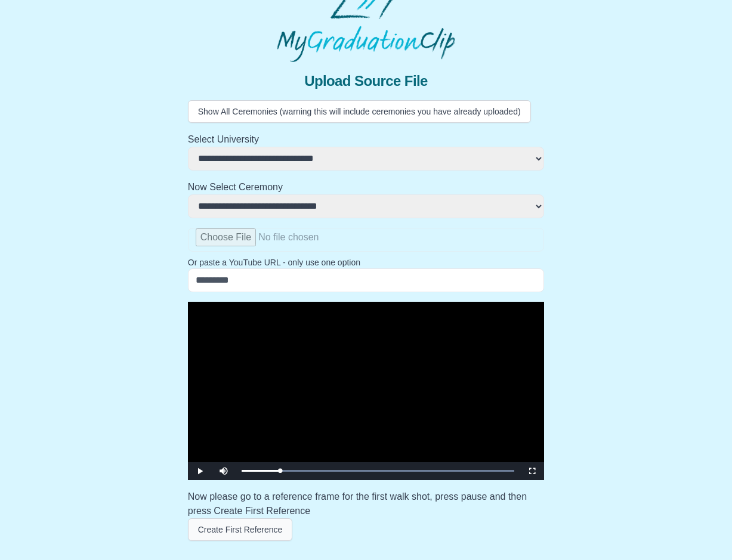  I want to click on button: Create First Reference, so click(240, 529).